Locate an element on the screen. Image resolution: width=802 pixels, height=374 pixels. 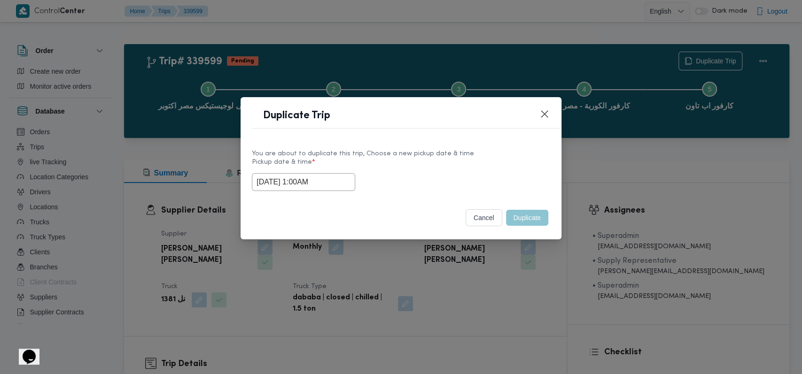
button: Chat widget is located at coordinates (20, 20).